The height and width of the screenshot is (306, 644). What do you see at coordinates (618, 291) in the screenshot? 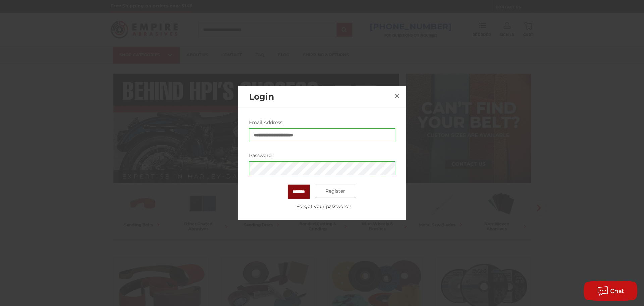
I see `span: Chat` at bounding box center [618, 291].